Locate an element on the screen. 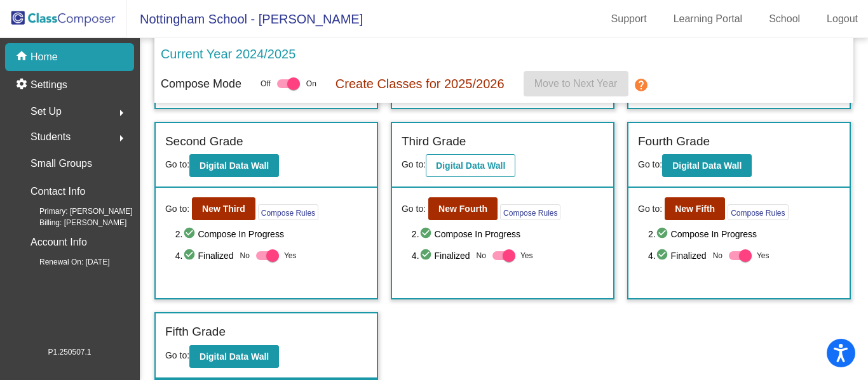 This screenshot has width=868, height=380. b: New Third is located at coordinates (223, 208).